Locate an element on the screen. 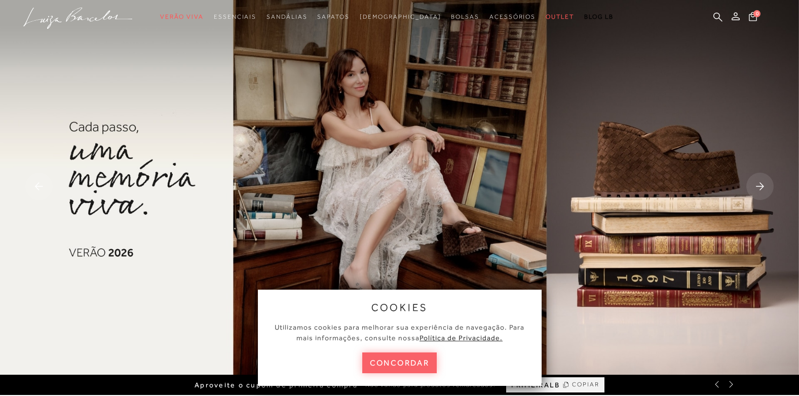 This screenshot has width=799, height=396. span: BLOG LB is located at coordinates (599, 17).